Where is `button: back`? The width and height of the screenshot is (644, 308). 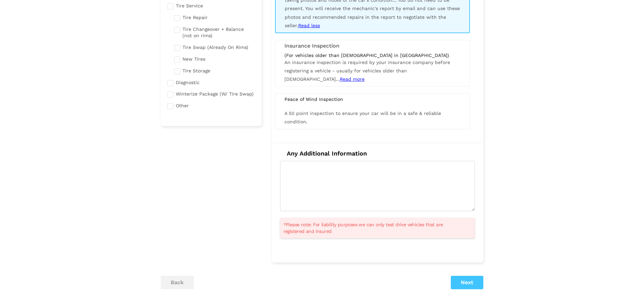 button: back is located at coordinates (177, 283).